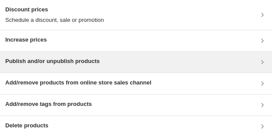 This screenshot has height=137, width=272. I want to click on p: Schedule a discount, sale or promotion, so click(54, 20).